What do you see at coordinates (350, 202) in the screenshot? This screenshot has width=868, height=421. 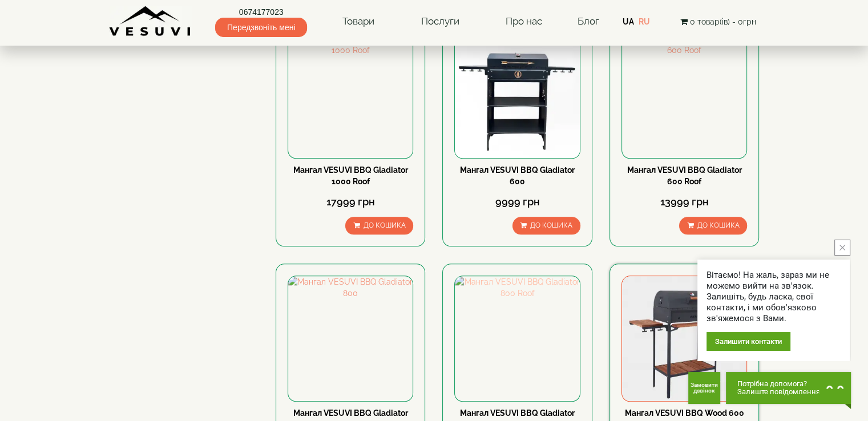 I see `div: 17999 грн` at bounding box center [350, 202].